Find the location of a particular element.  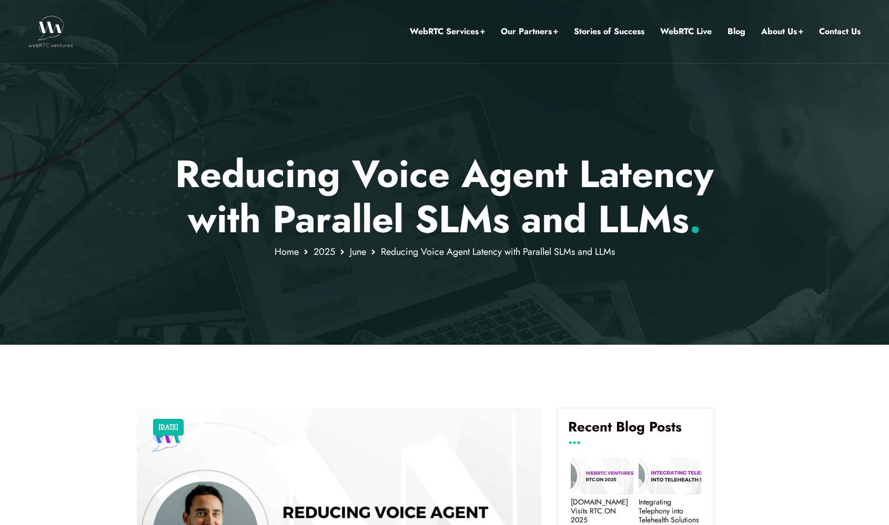

a: WebRTC Services is located at coordinates (447, 32).